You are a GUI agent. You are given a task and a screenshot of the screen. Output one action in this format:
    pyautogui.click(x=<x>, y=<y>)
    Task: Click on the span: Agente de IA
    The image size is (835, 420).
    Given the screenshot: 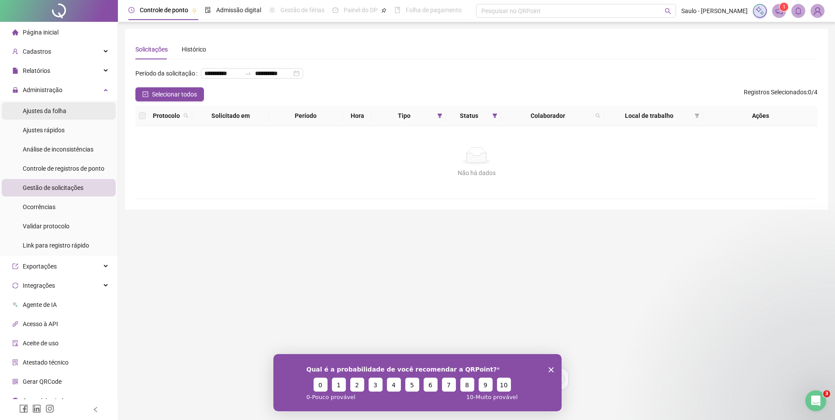 What is the action you would take?
    pyautogui.click(x=40, y=305)
    